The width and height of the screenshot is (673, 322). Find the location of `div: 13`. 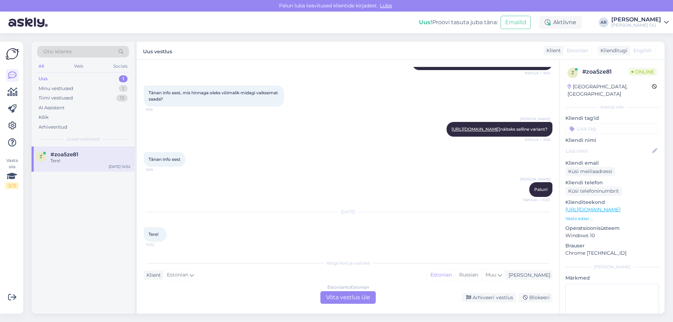

div: 13 is located at coordinates (122, 98).